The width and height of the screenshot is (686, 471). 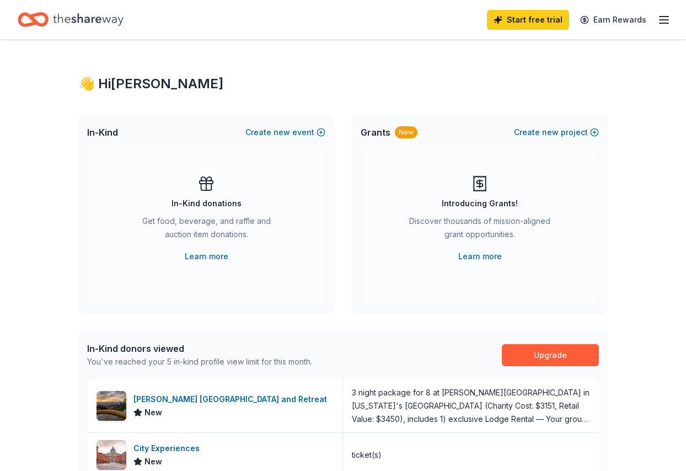 I want to click on a: Earn Rewards, so click(x=613, y=20).